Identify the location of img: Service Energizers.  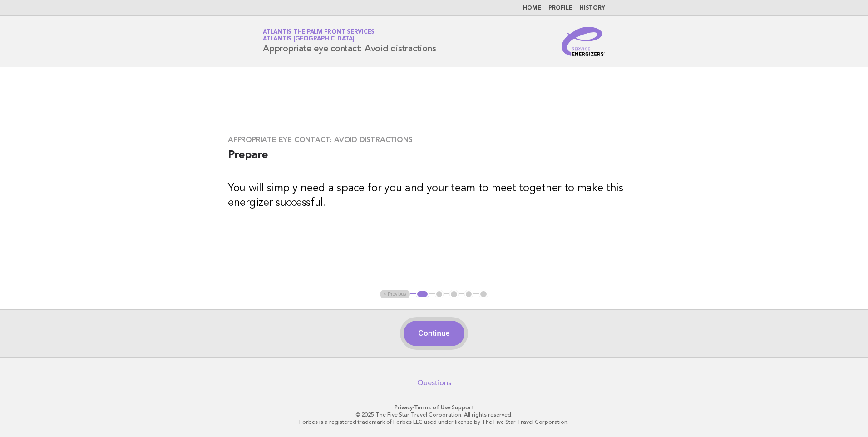
(584, 41).